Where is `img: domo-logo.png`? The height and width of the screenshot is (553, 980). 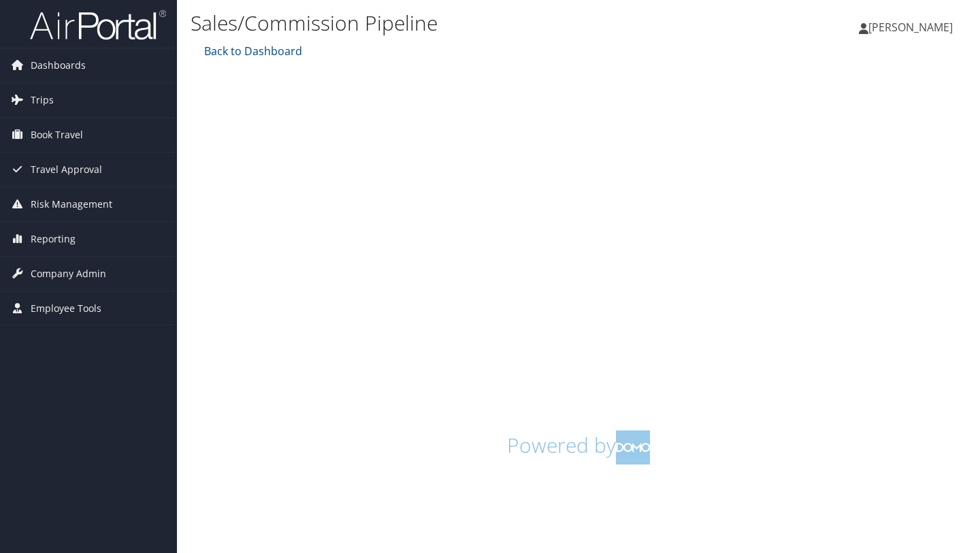 img: domo-logo.png is located at coordinates (633, 447).